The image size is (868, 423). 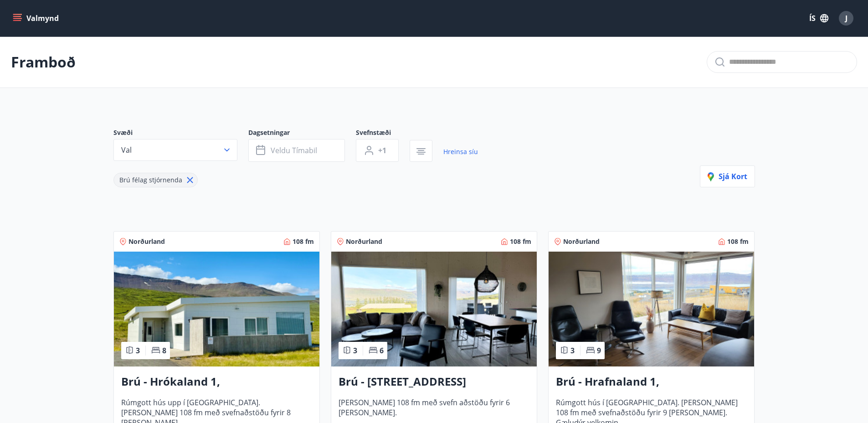 What do you see at coordinates (599, 350) in the screenshot?
I see `span: 9` at bounding box center [599, 350].